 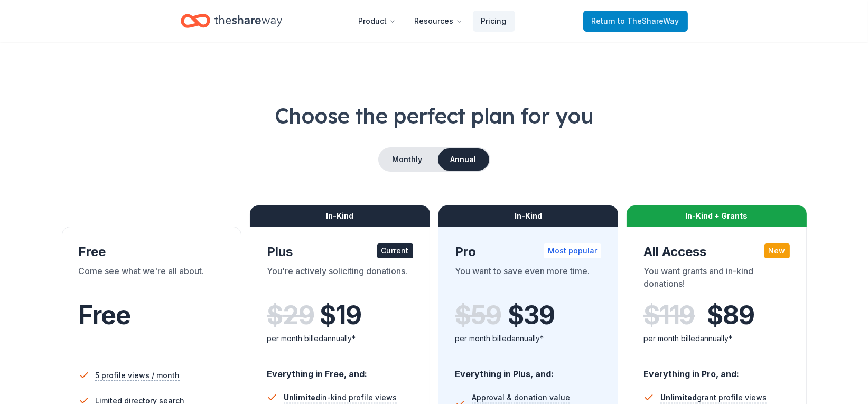 I want to click on div: Everything in Pro, and:, so click(x=716, y=370).